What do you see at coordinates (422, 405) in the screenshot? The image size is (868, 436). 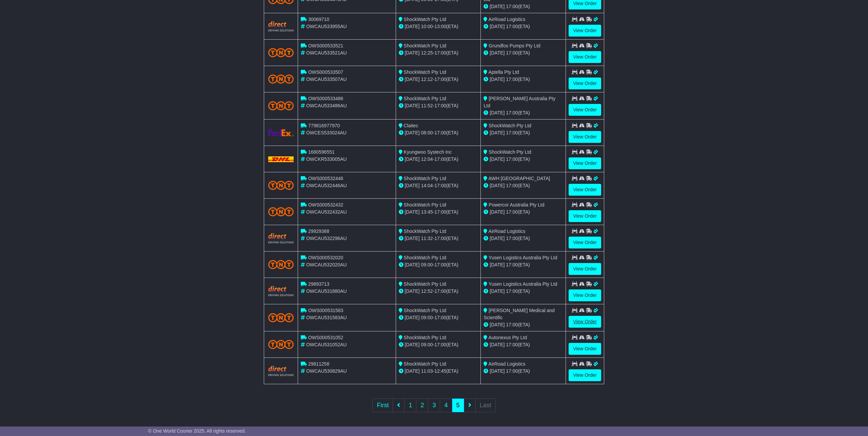 I see `a: 2` at bounding box center [422, 405].